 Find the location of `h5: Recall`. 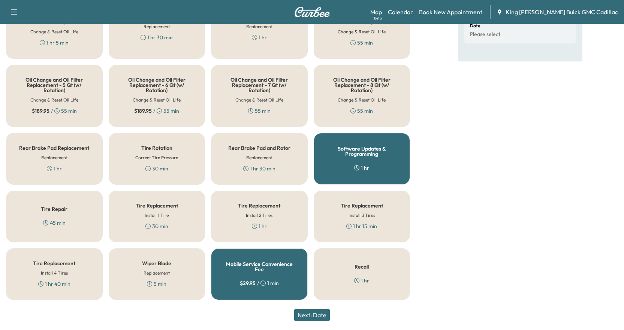

h5: Recall is located at coordinates (362, 267).